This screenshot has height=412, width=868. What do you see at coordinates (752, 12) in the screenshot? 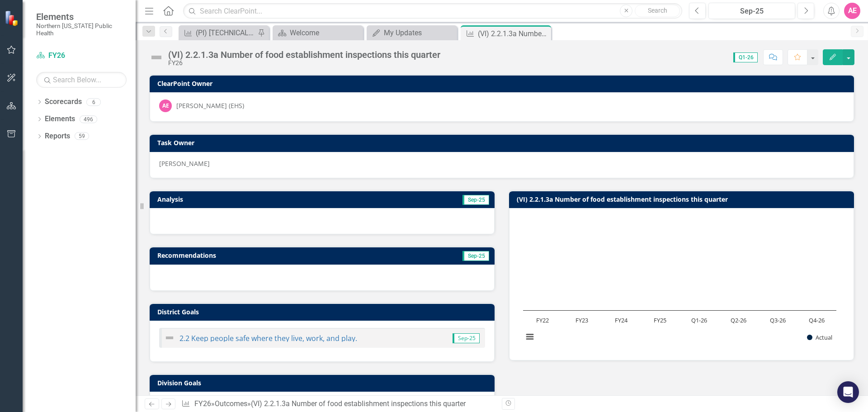
I see `div: Sep-25` at bounding box center [752, 12].